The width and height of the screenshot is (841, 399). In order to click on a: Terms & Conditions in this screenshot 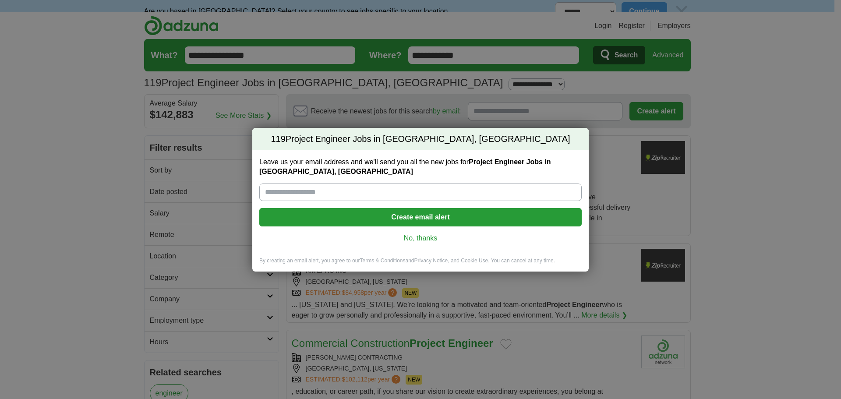, I will do `click(382, 261)`.